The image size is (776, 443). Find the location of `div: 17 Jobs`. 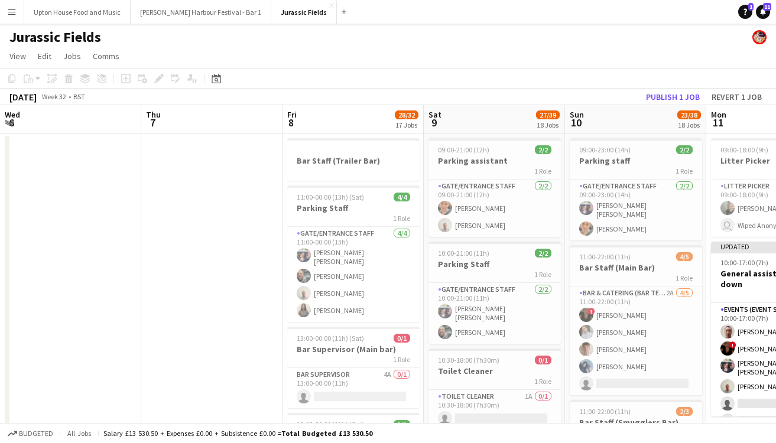

div: 17 Jobs is located at coordinates (407, 125).